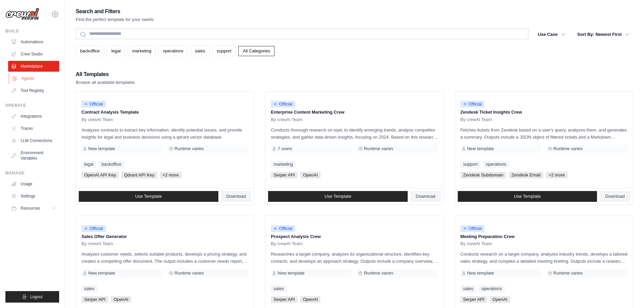 The width and height of the screenshot is (644, 308). Describe the element at coordinates (100, 175) in the screenshot. I see `span: OpenAI API Key` at that location.